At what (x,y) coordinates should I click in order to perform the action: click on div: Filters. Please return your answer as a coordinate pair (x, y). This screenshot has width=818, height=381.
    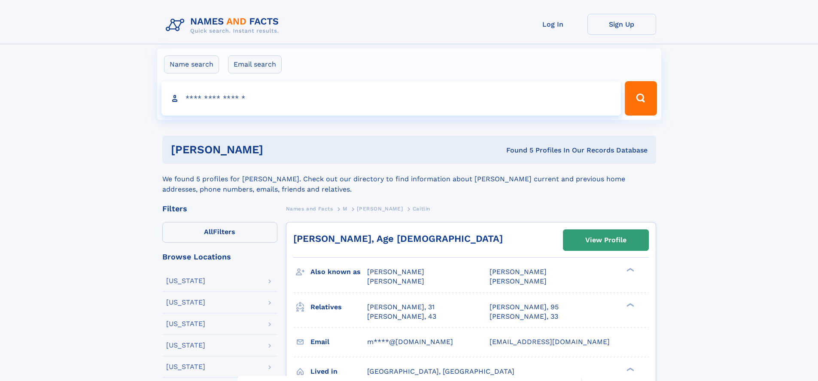
    Looking at the image, I should click on (220, 209).